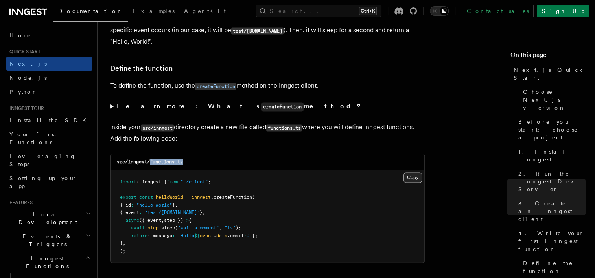 The width and height of the screenshot is (595, 278). Describe the element at coordinates (552, 130) in the screenshot. I see `span: Before you start: choose a project` at that location.